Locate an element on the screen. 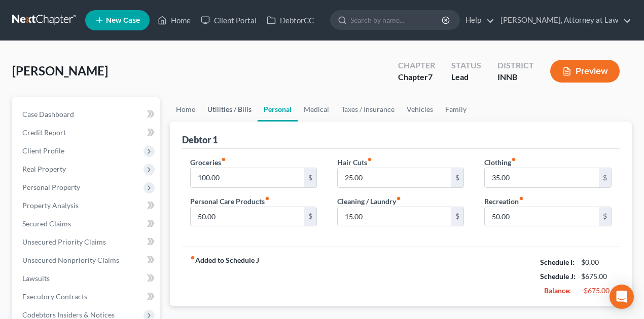 Image resolution: width=644 pixels, height=319 pixels. span: Unsecured Priority Claims is located at coordinates (64, 242).